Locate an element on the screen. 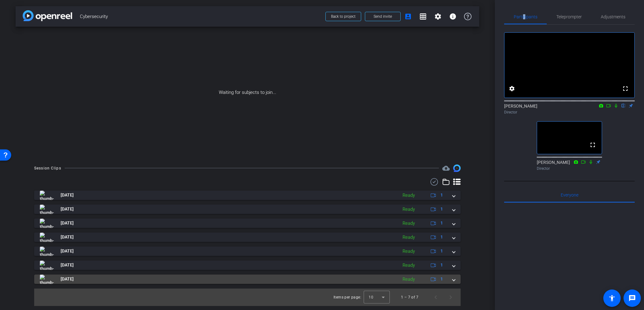  span: Back to project is located at coordinates (343, 16).